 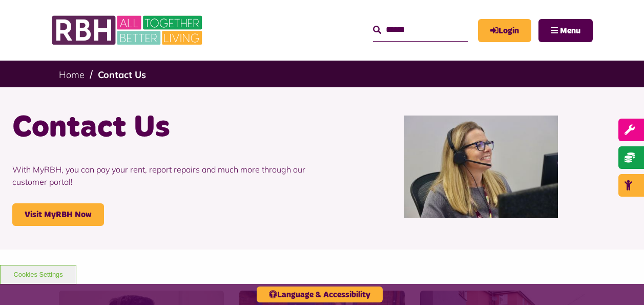 What do you see at coordinates (481, 167) in the screenshot?
I see `img: Contact Centre February 2024 (1)` at bounding box center [481, 167].